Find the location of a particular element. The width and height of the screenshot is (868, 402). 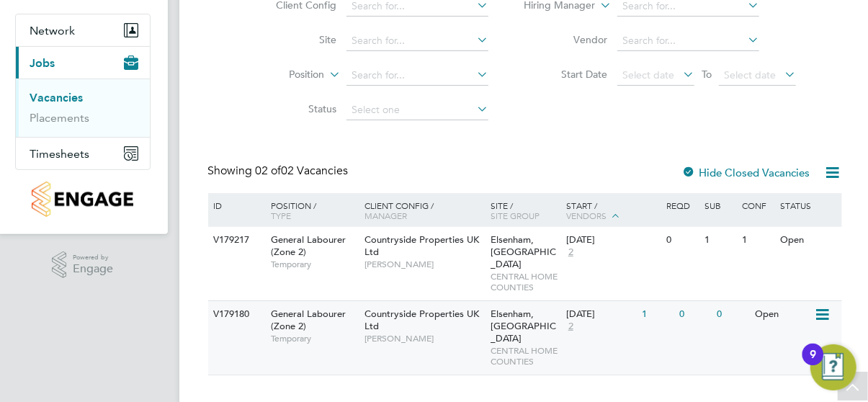

div: Sub is located at coordinates (719, 205).